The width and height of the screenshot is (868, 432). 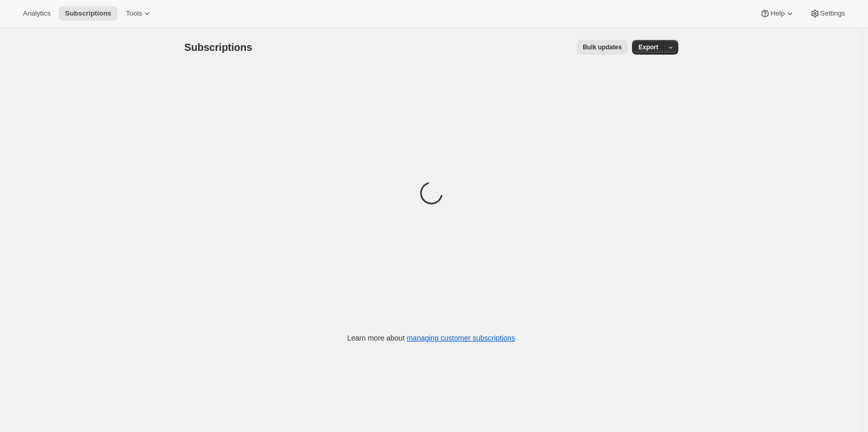 What do you see at coordinates (828, 13) in the screenshot?
I see `button: Settings` at bounding box center [828, 13].